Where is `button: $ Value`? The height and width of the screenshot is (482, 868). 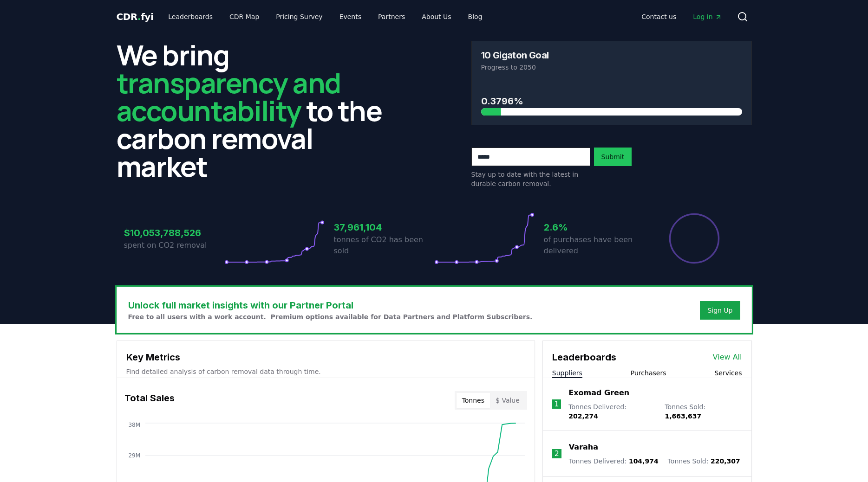 button: $ Value is located at coordinates (507, 400).